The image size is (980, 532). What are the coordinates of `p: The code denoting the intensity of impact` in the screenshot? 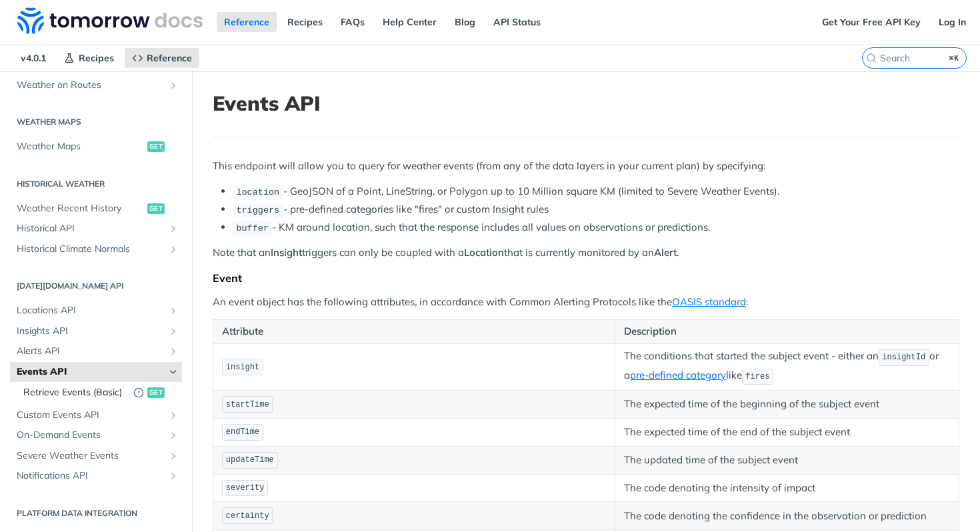 It's located at (787, 489).